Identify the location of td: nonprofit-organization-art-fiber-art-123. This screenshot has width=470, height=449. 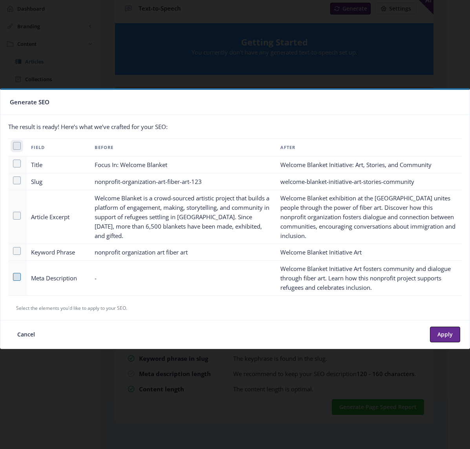
(183, 182).